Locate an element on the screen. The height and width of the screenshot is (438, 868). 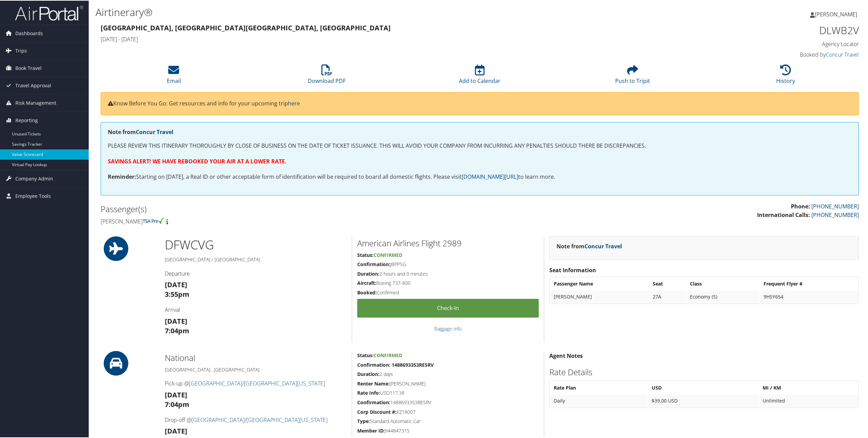
h2: National is located at coordinates (255, 358).